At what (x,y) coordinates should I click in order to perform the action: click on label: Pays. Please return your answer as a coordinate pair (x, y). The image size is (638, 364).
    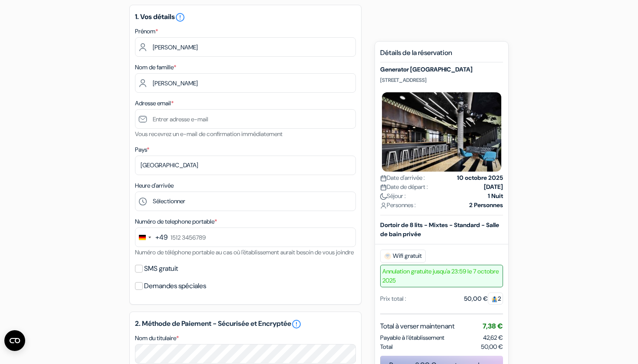
    Looking at the image, I should click on (142, 149).